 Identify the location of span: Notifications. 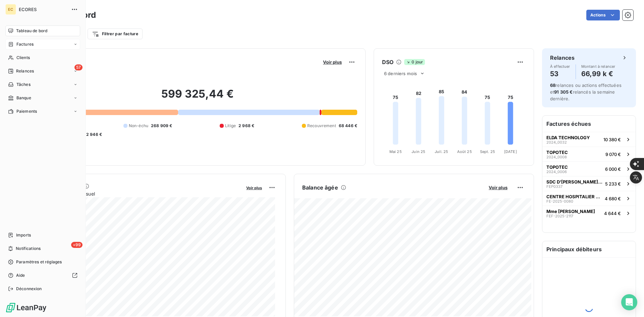
(28, 249).